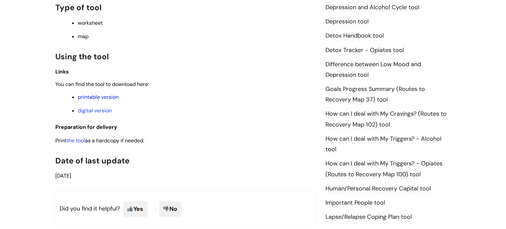  I want to click on span: Print as a hardcopy if needed., so click(100, 140).